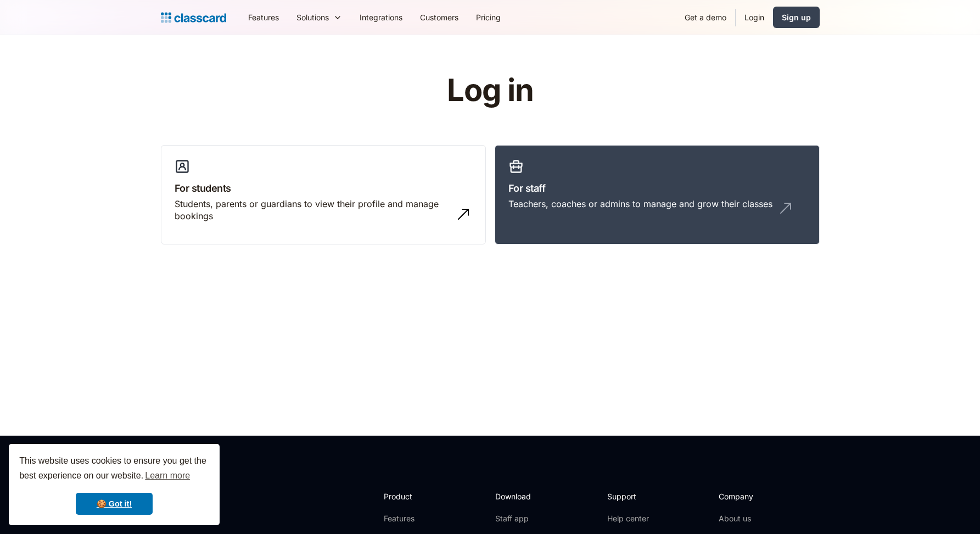 This screenshot has width=980, height=534. I want to click on h2: Download, so click(518, 496).